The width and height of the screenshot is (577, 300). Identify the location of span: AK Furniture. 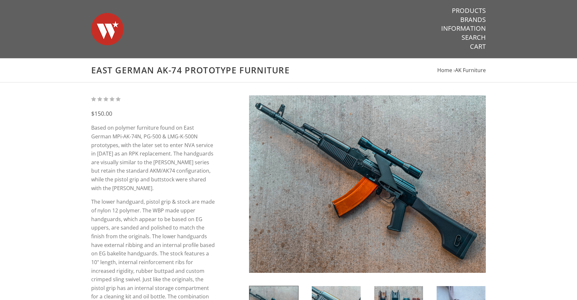
(470, 70).